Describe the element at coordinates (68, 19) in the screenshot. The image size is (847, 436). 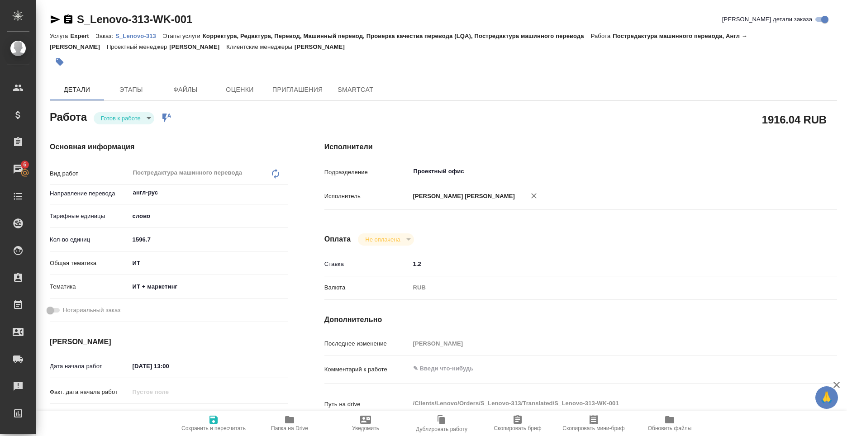
I see `button: Скопировать ссылку` at that location.